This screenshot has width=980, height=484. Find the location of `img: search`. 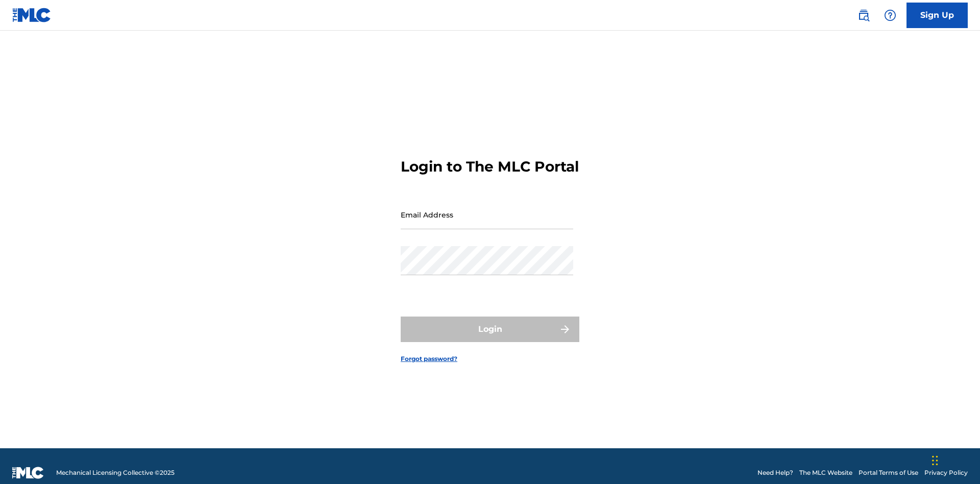

img: search is located at coordinates (864, 15).